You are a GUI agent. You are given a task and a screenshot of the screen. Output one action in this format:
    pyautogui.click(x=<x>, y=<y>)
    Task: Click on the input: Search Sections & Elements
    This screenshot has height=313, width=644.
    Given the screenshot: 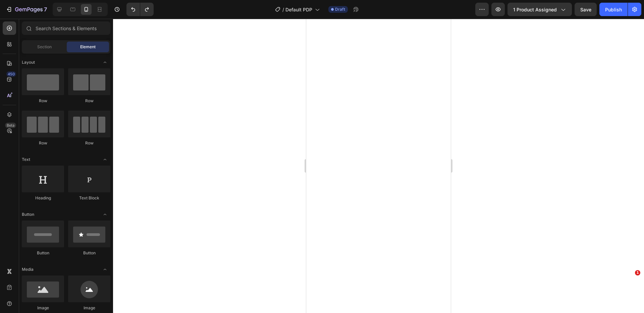 What is the action you would take?
    pyautogui.click(x=66, y=28)
    